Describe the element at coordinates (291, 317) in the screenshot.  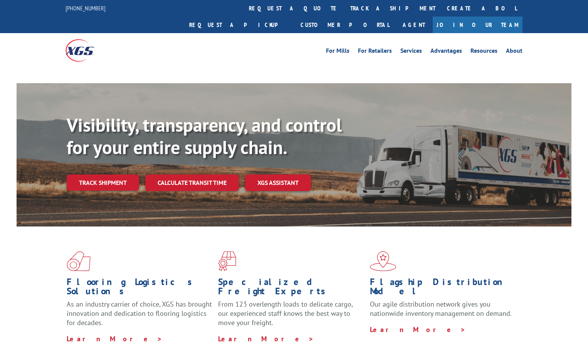
I see `p: From 123 overlength loads to delicate cargo, our experienced staff knows the best way to move you...` at that location.